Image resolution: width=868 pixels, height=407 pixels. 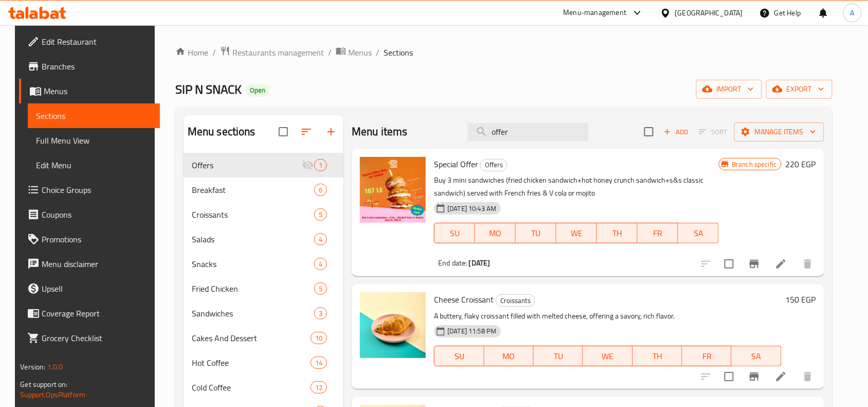 What do you see at coordinates (93, 165) in the screenshot?
I see `span: Edit Menu` at bounding box center [93, 165].